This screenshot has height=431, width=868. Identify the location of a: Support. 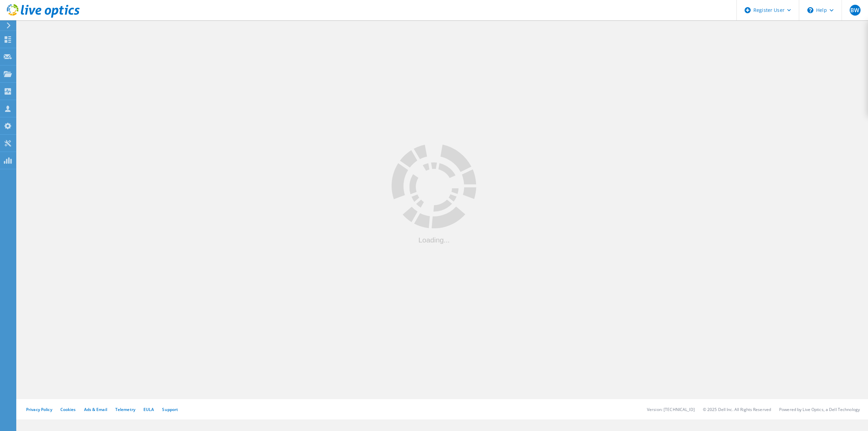
(170, 409).